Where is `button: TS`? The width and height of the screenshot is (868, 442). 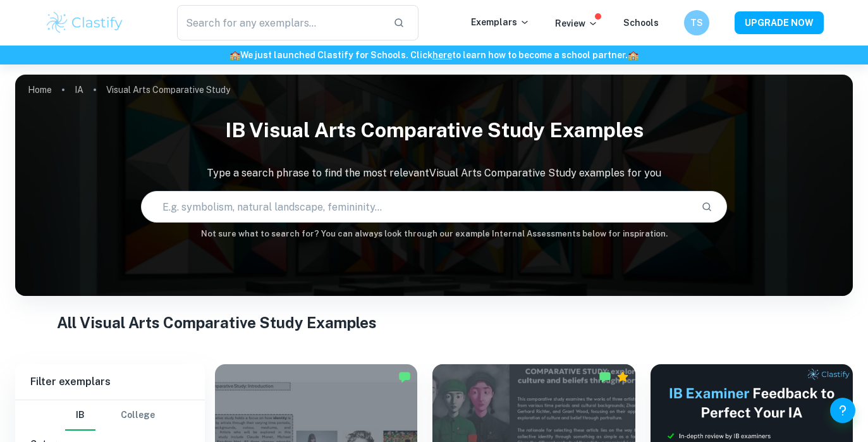 button: TS is located at coordinates (696, 23).